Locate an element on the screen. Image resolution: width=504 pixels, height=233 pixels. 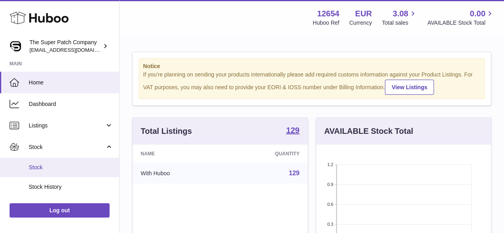
span: Stock History is located at coordinates (71, 187).